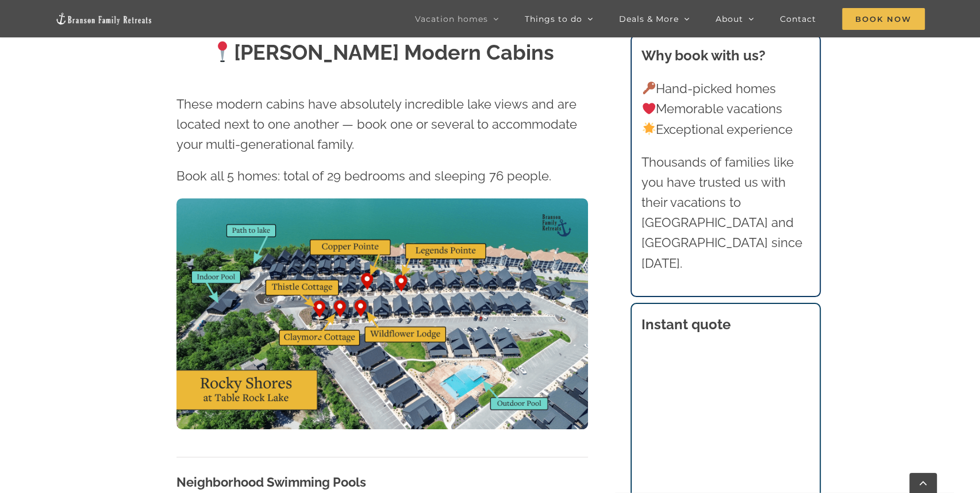 This screenshot has width=980, height=493. I want to click on span: Book Now, so click(884, 19).